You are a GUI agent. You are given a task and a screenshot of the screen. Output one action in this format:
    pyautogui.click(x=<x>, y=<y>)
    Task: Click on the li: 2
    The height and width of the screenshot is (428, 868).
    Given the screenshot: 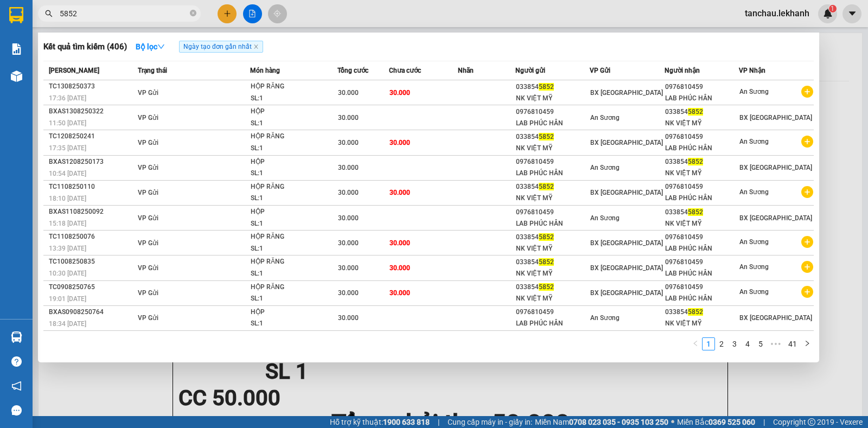 What is the action you would take?
    pyautogui.click(x=722, y=344)
    